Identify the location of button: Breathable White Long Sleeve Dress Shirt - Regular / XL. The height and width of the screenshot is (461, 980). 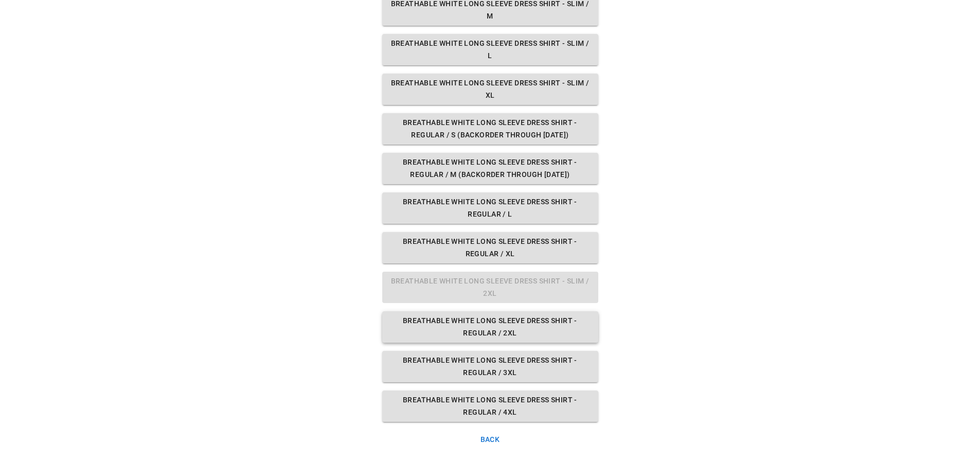
(490, 247).